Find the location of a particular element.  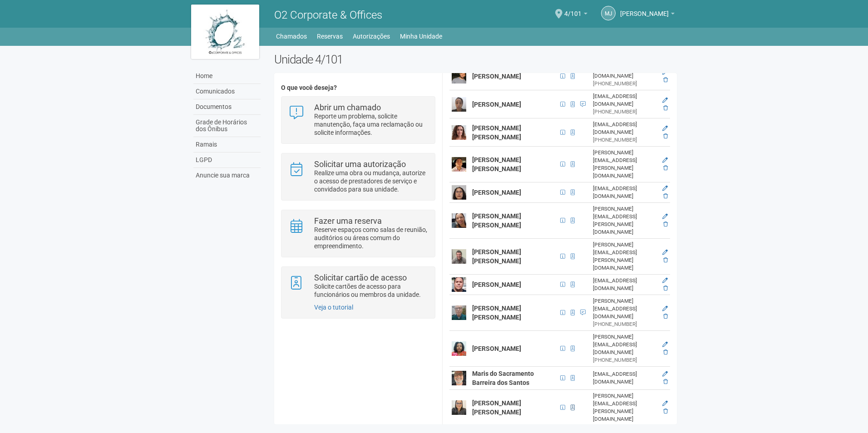

img: logo.jpg is located at coordinates (225, 32).